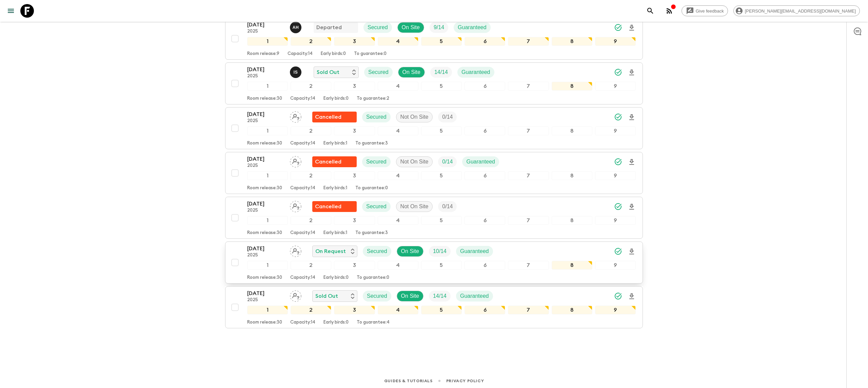  What do you see at coordinates (710, 11) in the screenshot?
I see `span: Give feedback` at bounding box center [710, 11].